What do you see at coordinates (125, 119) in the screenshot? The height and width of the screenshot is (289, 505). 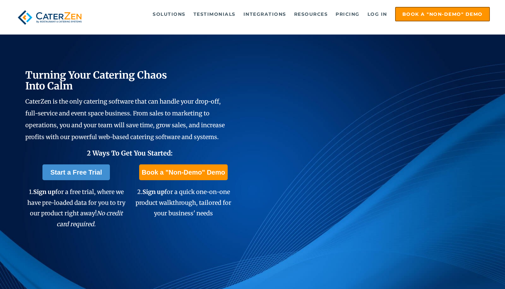 I see `span: CaterZen is the only catering software that can handle your drop-off, full-service and event spac...` at bounding box center [125, 119].